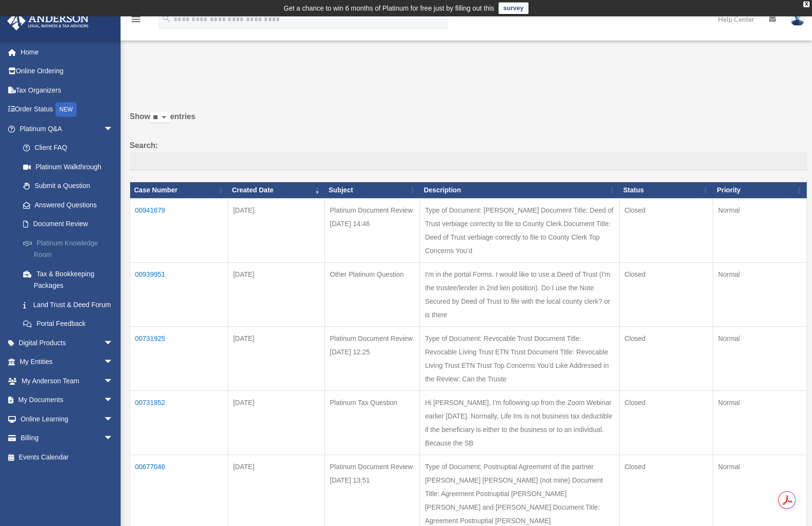  Describe the element at coordinates (70, 148) in the screenshot. I see `a: Client FAQ` at that location.